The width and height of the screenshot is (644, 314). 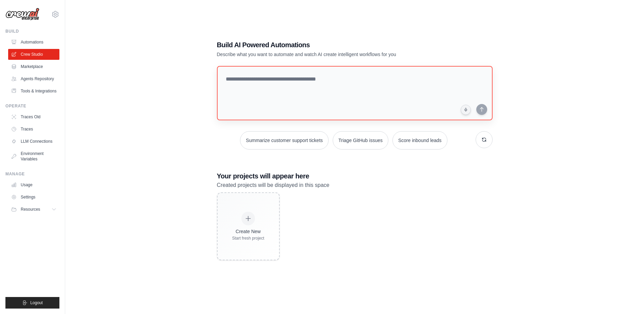 I want to click on a: Crew Studio, so click(x=34, y=54).